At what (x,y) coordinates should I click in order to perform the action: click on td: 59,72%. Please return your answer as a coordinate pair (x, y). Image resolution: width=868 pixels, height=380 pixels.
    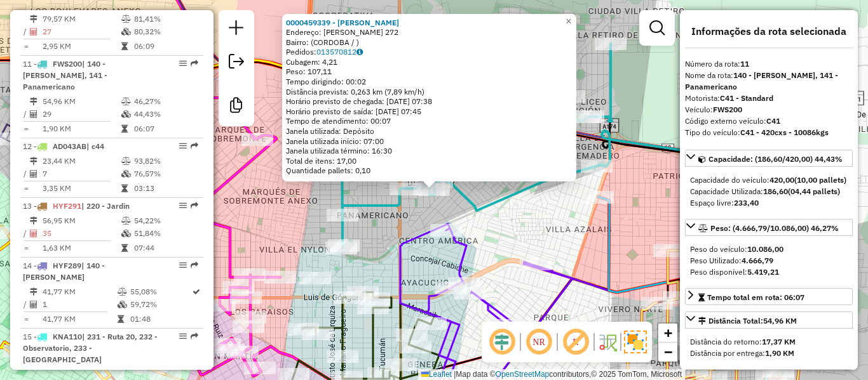
    Looking at the image, I should click on (160, 305).